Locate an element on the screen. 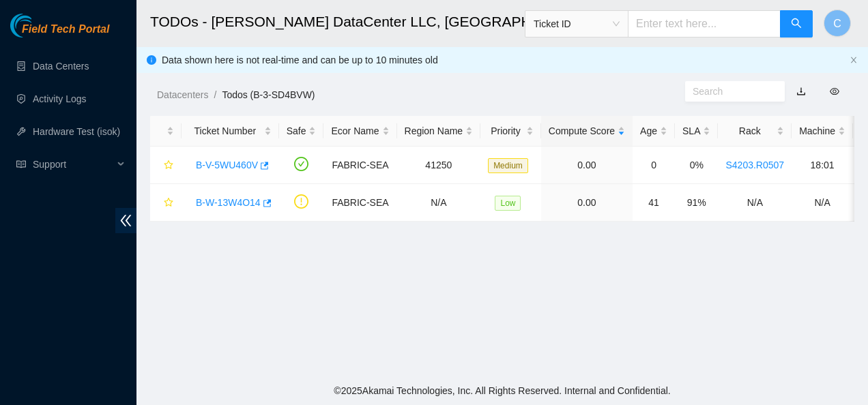  a: Todos (B-3-SD4BVW) is located at coordinates (268, 95).